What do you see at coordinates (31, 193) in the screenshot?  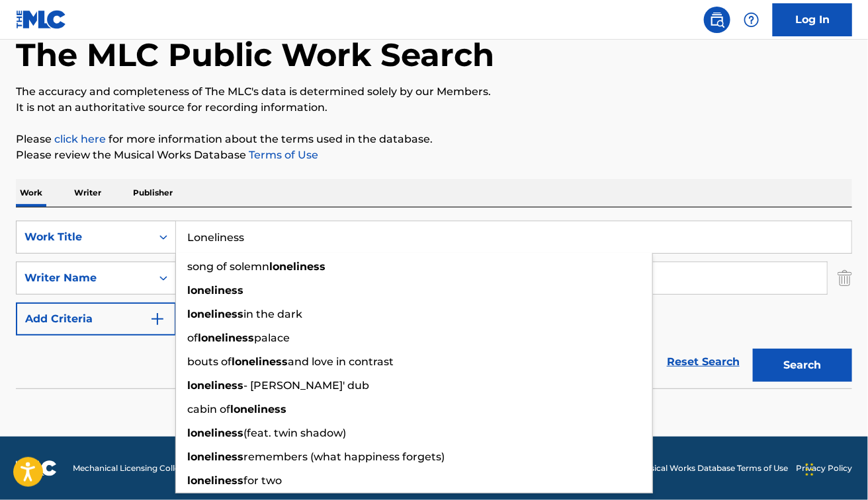 I see `p: Work` at bounding box center [31, 193].